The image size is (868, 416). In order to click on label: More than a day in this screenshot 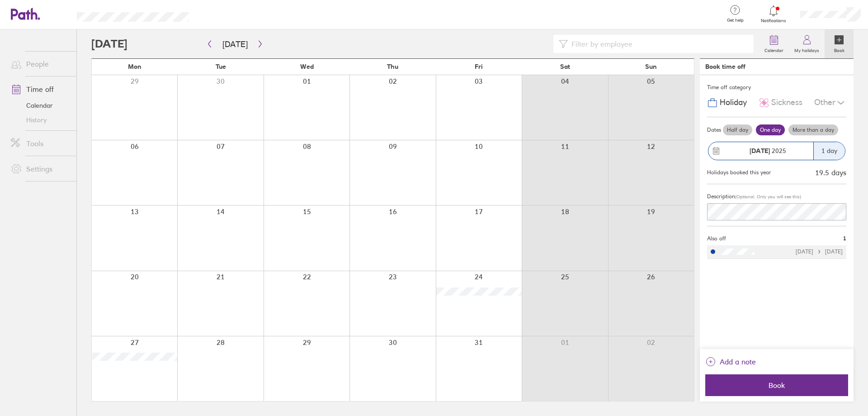, I will do `click(813, 130)`.